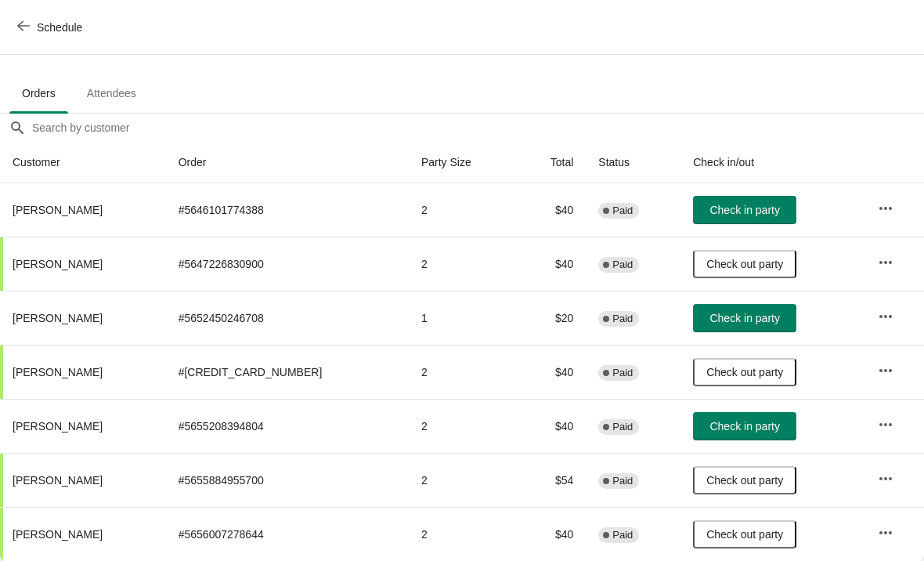 The image size is (924, 561). Describe the element at coordinates (39, 93) in the screenshot. I see `span: Orders` at that location.